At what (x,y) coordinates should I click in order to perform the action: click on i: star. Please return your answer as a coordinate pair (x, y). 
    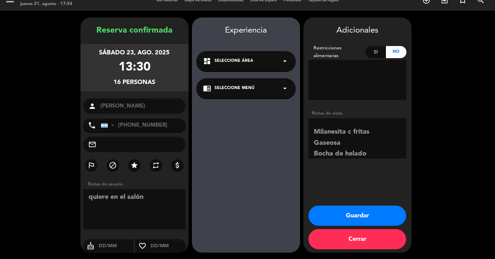
    Looking at the image, I should click on (134, 166).